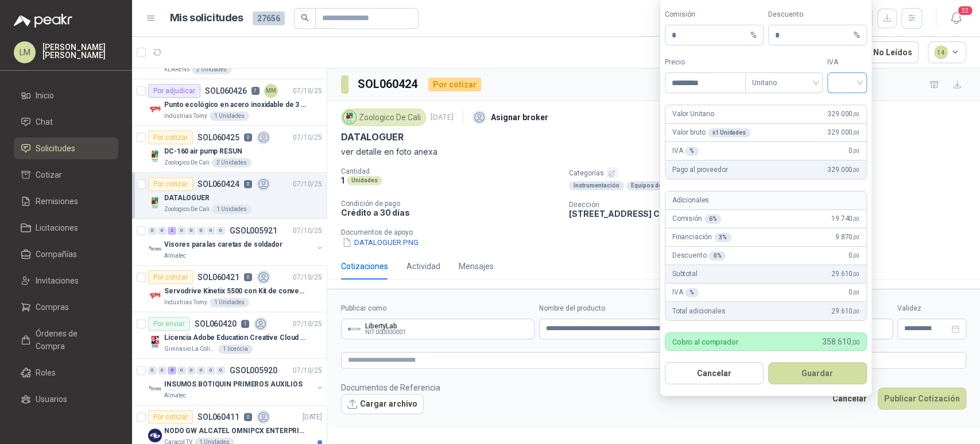 This screenshot has height=444, width=980. Describe the element at coordinates (45, 95) in the screenshot. I see `span: Inicio` at that location.